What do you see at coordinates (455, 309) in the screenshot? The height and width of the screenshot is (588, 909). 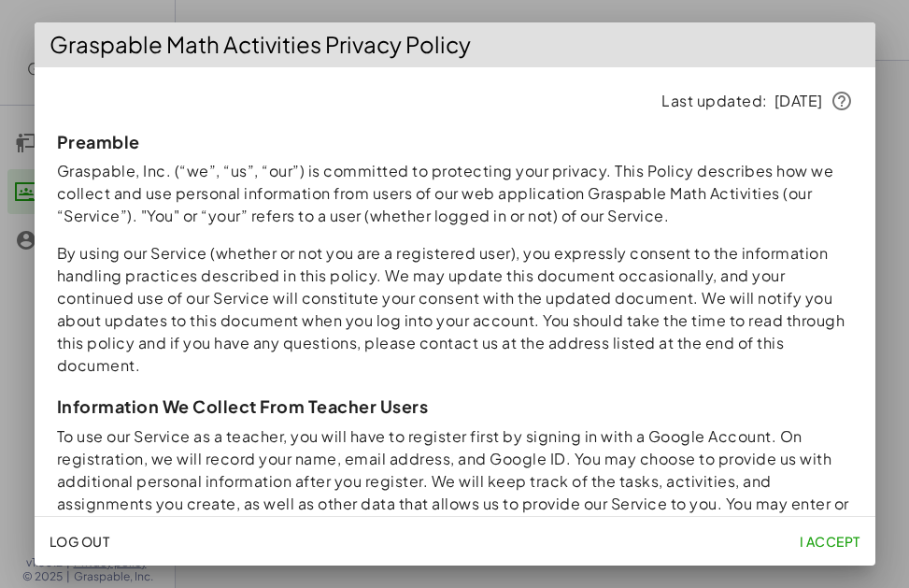 I see `p: By using our Service (whether or not you are a registered user), you expressly consent to the inf...` at bounding box center [455, 309].